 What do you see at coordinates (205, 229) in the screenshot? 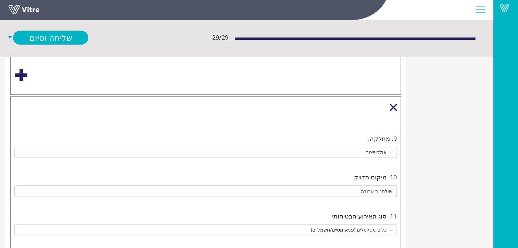
I see `span: כלים מטלטלים (פניאומטיים/חשמליים)` at bounding box center [205, 229].